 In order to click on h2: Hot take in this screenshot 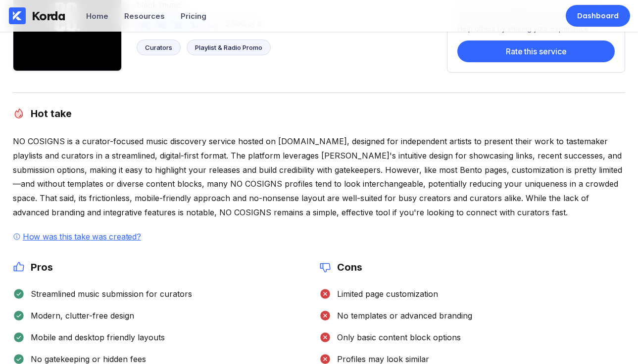, I will do `click(48, 114)`.